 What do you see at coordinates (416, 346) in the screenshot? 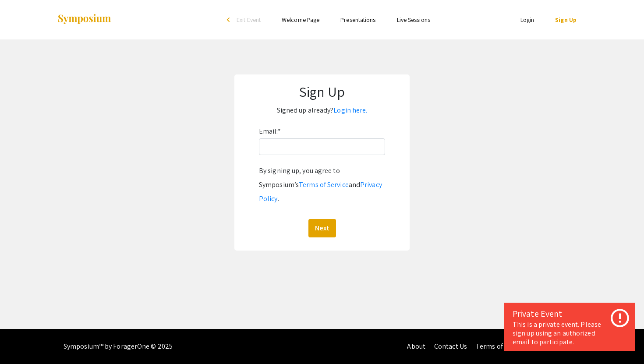
I see `a: About` at bounding box center [416, 346].